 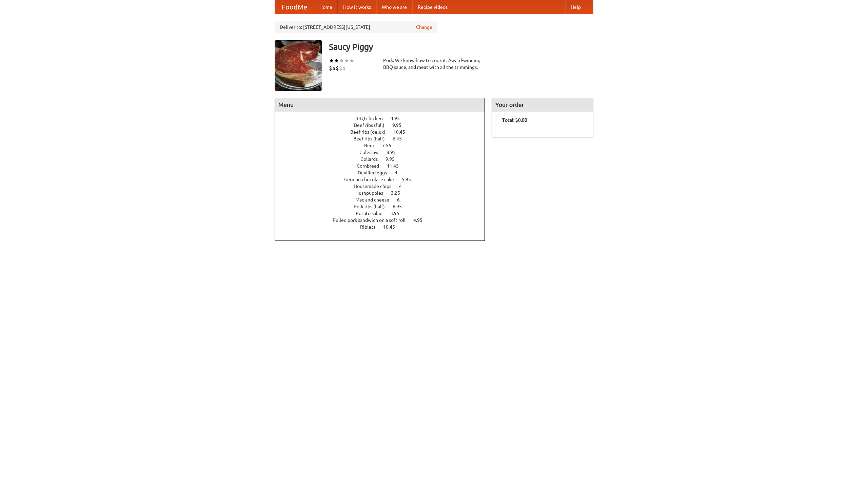 I want to click on a: Collards 9.95, so click(x=384, y=159).